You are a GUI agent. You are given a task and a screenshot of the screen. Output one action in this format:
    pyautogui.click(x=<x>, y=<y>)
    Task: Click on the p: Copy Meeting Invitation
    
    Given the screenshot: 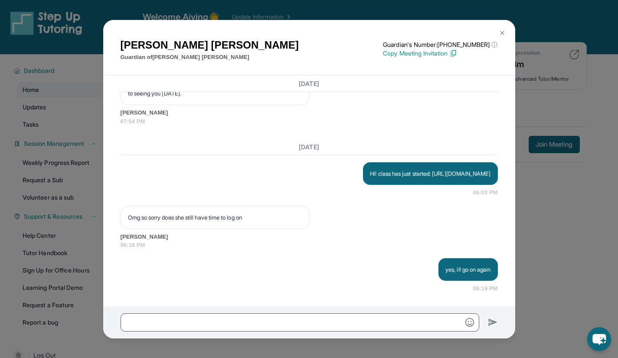 What is the action you would take?
    pyautogui.click(x=440, y=53)
    